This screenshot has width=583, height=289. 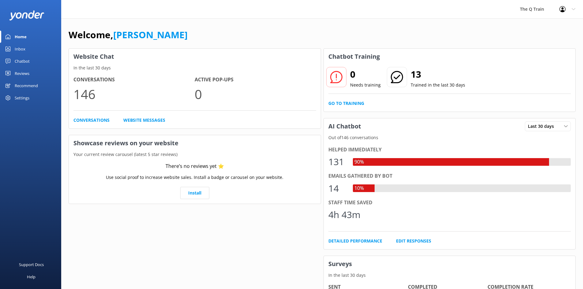 I want to click on a: Edit Responses, so click(x=413, y=241).